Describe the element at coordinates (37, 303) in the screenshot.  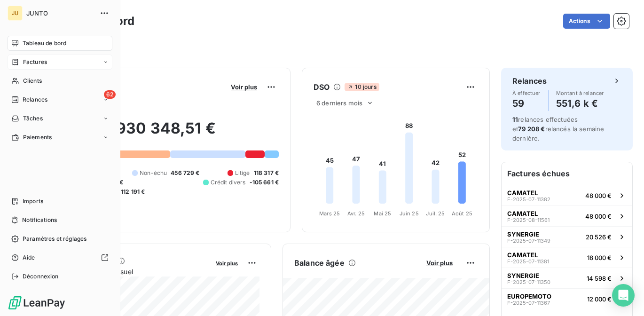
I see `img: Logo LeanPay` at that location.